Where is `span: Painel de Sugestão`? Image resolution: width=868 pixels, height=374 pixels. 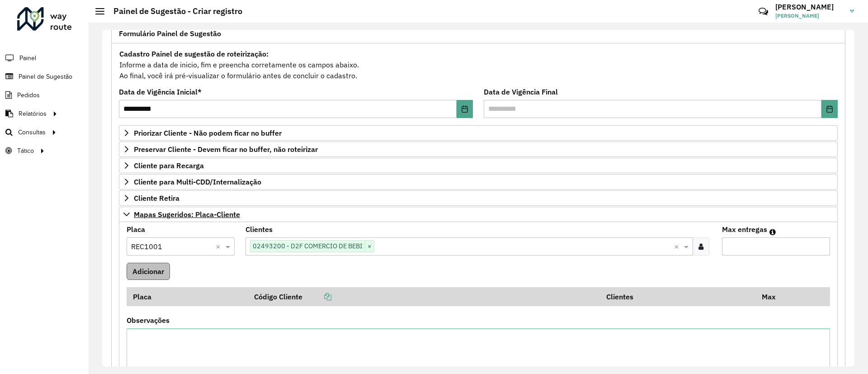 span: Painel de Sugestão is located at coordinates (45, 76).